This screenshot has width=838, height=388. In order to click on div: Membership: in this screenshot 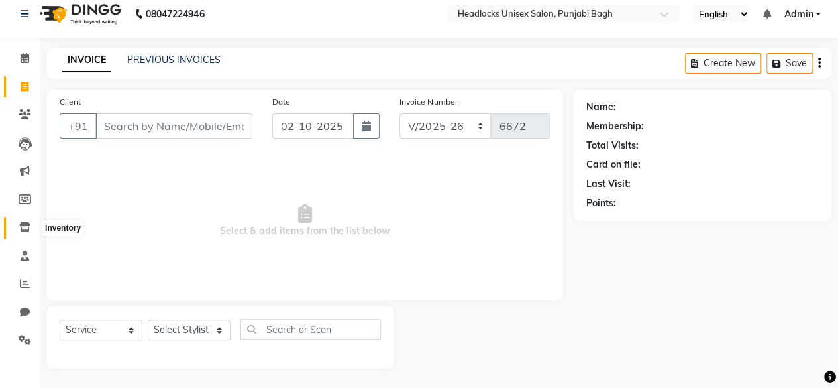, I will do `click(615, 126)`.